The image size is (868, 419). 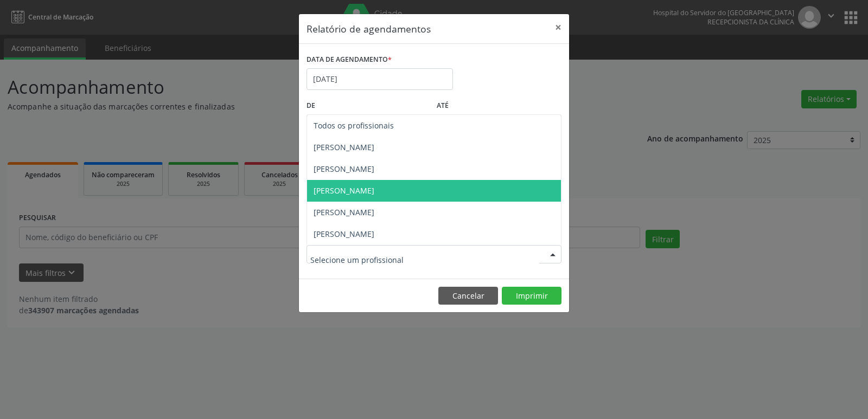 What do you see at coordinates (368, 29) in the screenshot?
I see `h5: Relatório de agendamentos` at bounding box center [368, 29].